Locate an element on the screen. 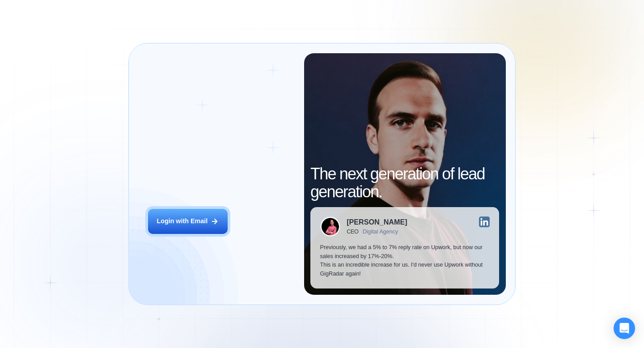 The width and height of the screenshot is (644, 348). div: Open Intercom Messenger is located at coordinates (624, 328).